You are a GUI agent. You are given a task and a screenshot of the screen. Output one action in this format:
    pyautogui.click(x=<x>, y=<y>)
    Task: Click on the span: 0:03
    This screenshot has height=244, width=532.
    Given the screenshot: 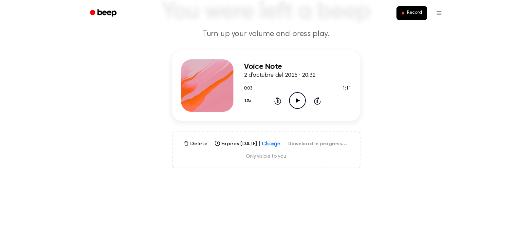 What is the action you would take?
    pyautogui.click(x=248, y=88)
    